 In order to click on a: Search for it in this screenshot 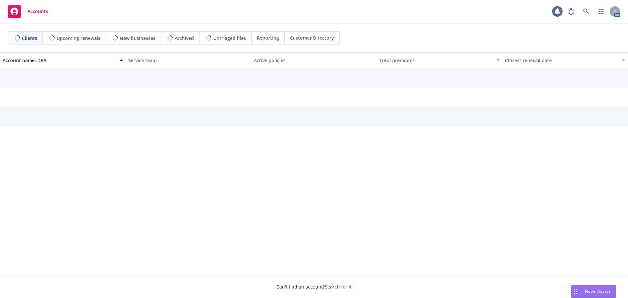, I will do `click(338, 286)`.